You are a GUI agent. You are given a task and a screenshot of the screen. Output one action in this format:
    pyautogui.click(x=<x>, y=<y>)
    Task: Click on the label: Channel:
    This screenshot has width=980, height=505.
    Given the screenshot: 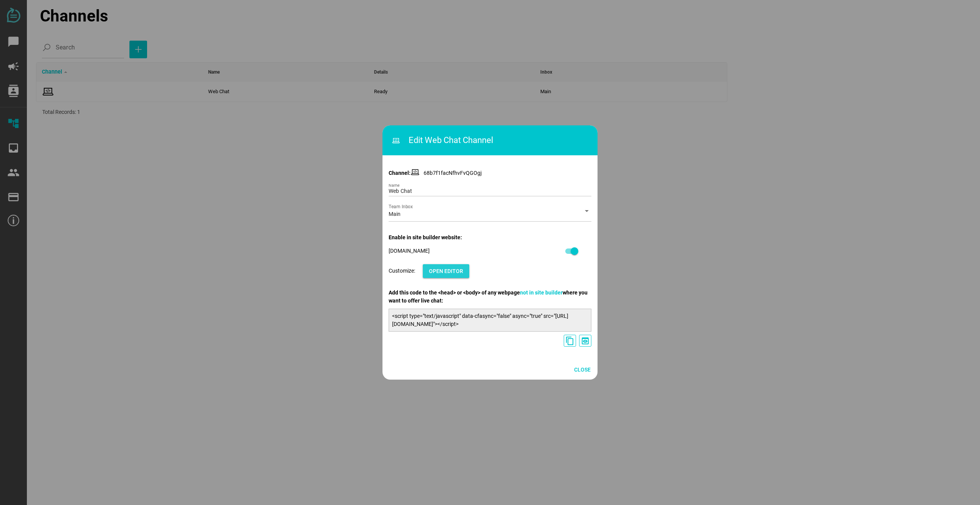 What is the action you would take?
    pyautogui.click(x=400, y=173)
    